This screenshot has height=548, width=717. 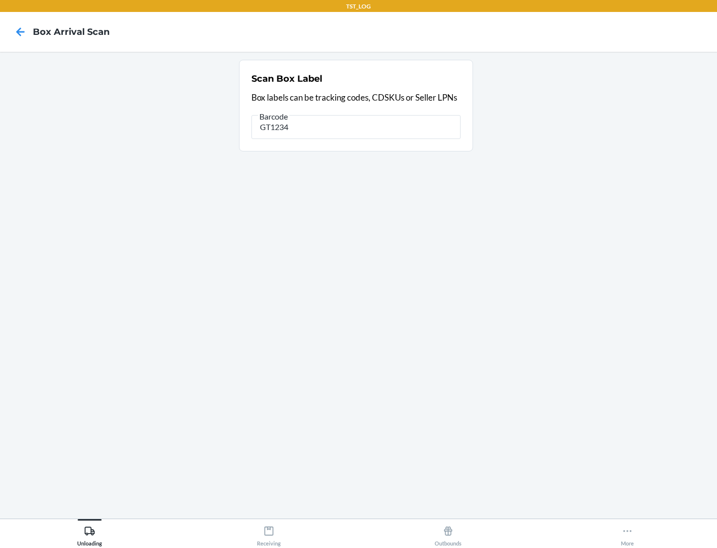 What do you see at coordinates (287, 79) in the screenshot?
I see `h2: Scan Box Label` at bounding box center [287, 79].